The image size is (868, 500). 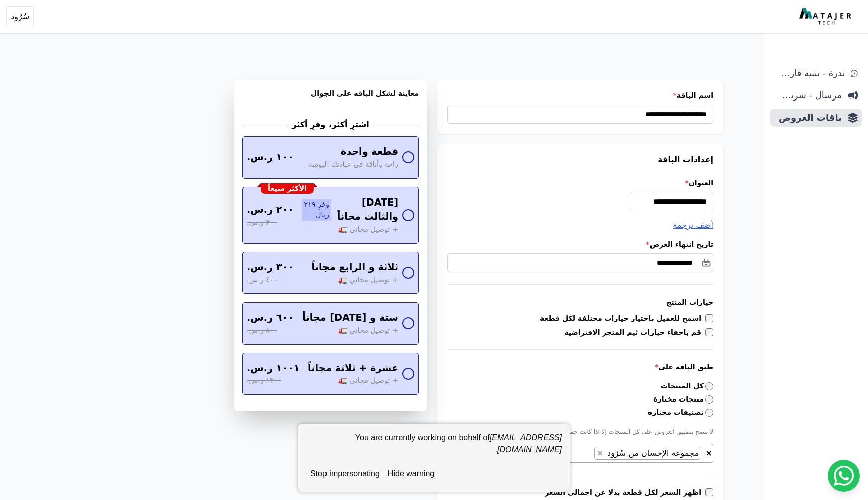 What do you see at coordinates (647, 453) in the screenshot?
I see `li: مجموعة الإحسان من سُرُود` at bounding box center [647, 453].